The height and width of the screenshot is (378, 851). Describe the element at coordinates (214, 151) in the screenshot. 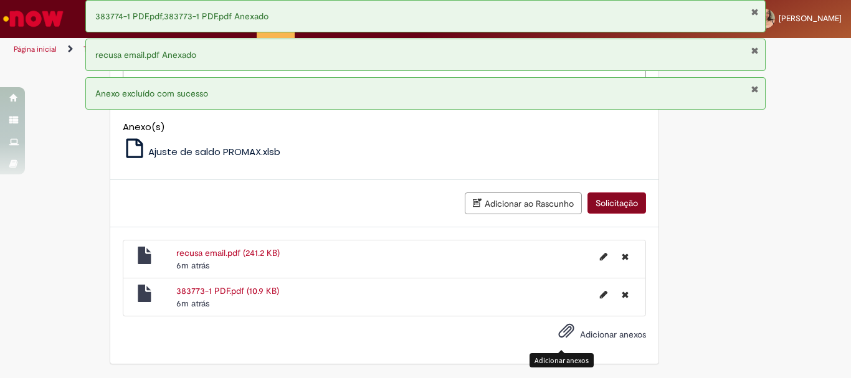

I see `span: Ajuste de saldo PROMAX.xlsb` at that location.